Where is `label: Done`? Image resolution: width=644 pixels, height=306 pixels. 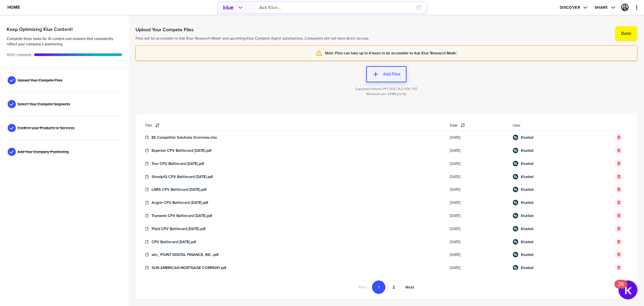 label: Done is located at coordinates (627, 34).